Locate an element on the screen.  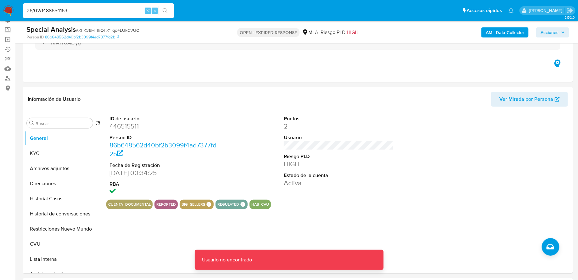
button: Ver Mirada por Persona is located at coordinates (530, 99).